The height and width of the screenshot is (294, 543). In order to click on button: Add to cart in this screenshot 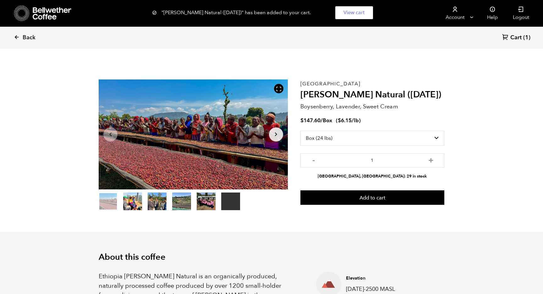, I will do `click(372, 198)`.